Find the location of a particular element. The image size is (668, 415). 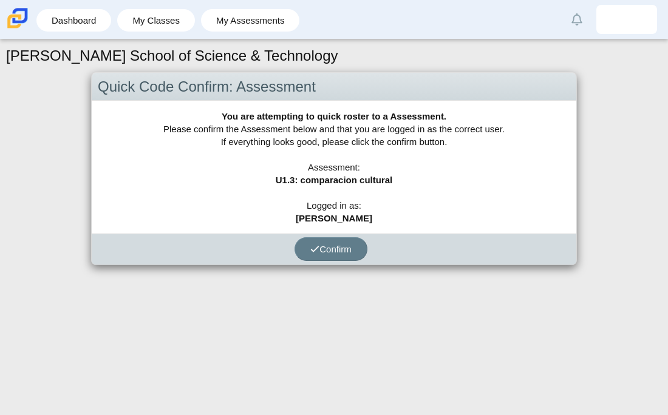

img: melanie.martin.e9am0d is located at coordinates (626, 19).